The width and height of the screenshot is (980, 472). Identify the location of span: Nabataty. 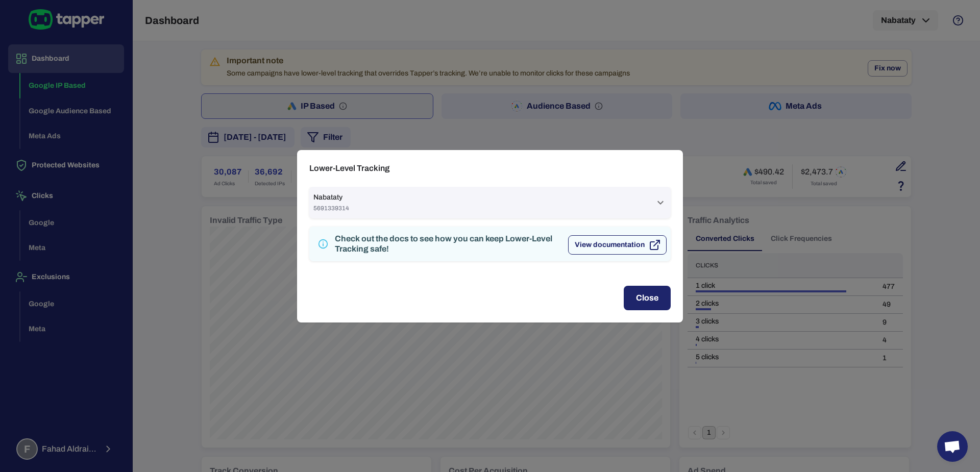
(331, 197).